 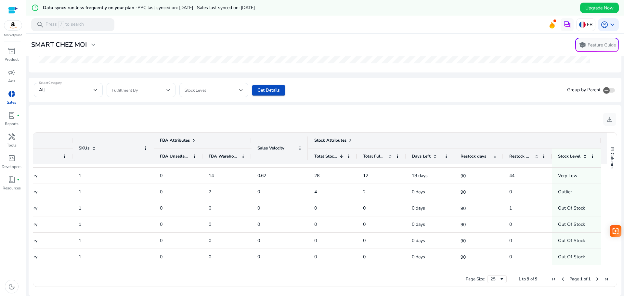 What do you see at coordinates (568, 175) in the screenshot?
I see `span: Very Low` at bounding box center [568, 175].